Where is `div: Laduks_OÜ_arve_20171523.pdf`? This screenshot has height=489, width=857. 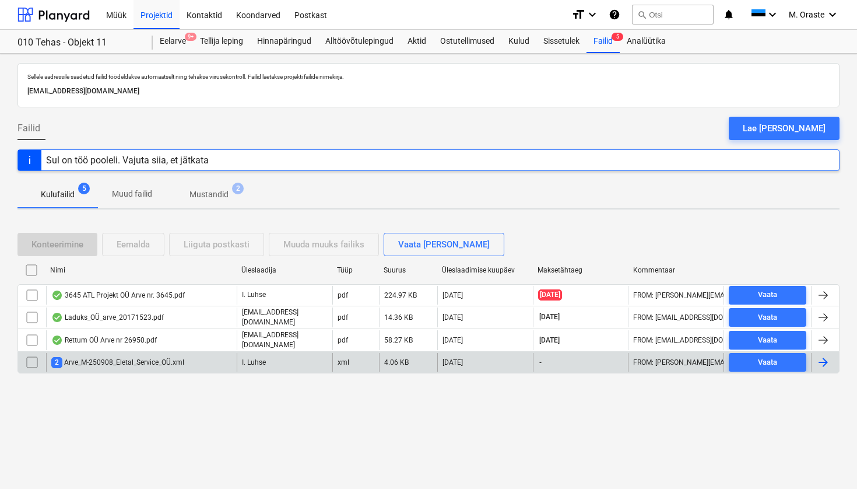 div: Laduks_OÜ_arve_20171523.pdf is located at coordinates (107, 317).